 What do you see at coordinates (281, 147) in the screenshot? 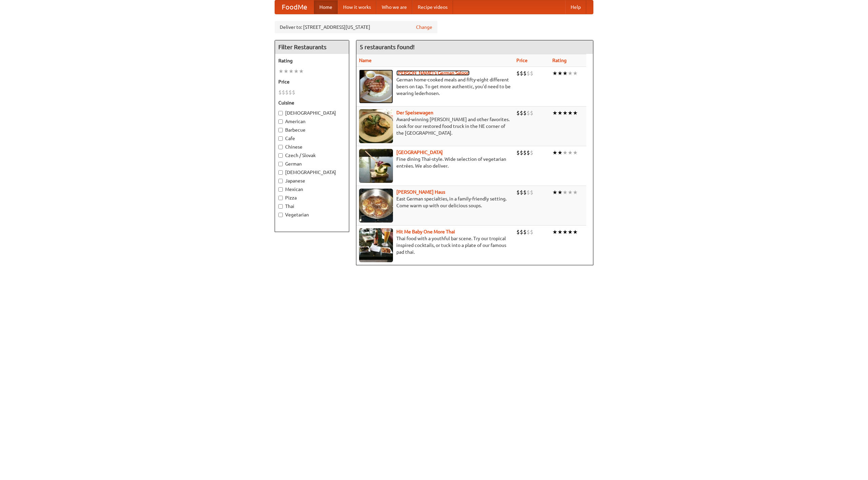
I see `input: Chinese` at bounding box center [281, 147].